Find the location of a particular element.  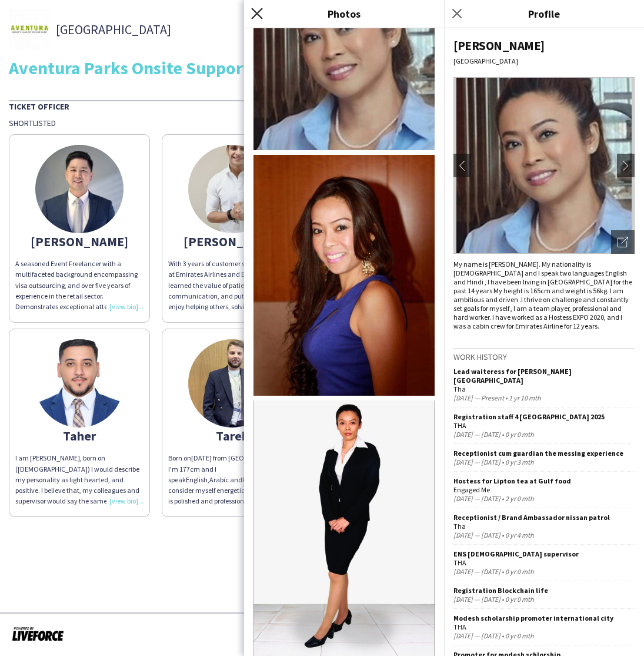

div: With 3 years of customer service experience at Emirates Airlines and Expo 2020, I’ve learned the ... is located at coordinates (232, 285).